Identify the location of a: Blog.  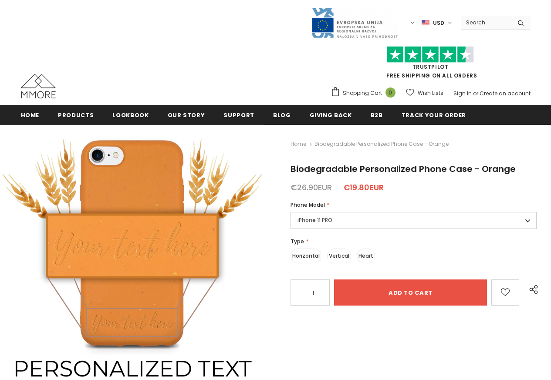
(282, 114).